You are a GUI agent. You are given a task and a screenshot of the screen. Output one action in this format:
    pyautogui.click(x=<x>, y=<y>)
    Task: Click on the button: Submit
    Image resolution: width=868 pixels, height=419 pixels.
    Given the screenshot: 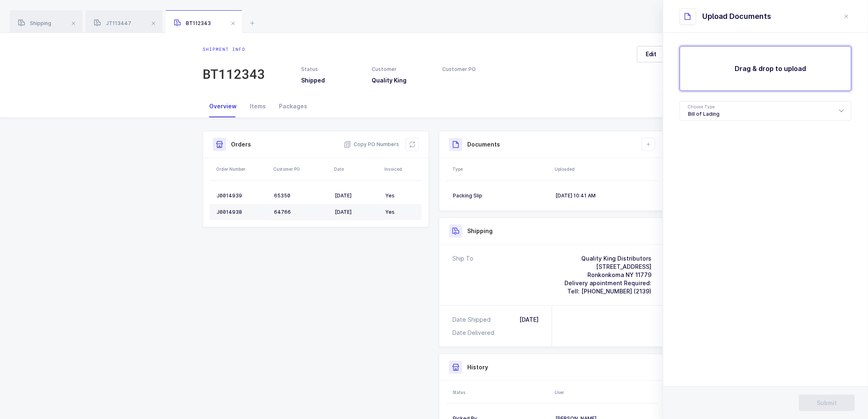 What is the action you would take?
    pyautogui.click(x=828, y=403)
    